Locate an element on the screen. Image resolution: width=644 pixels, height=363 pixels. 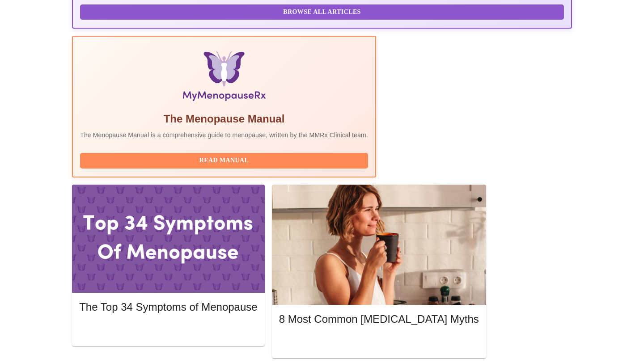
p: The Menopause Manual is a comprehensive guide to menopause, written by the MMRx Clinical team. is located at coordinates (224, 135).